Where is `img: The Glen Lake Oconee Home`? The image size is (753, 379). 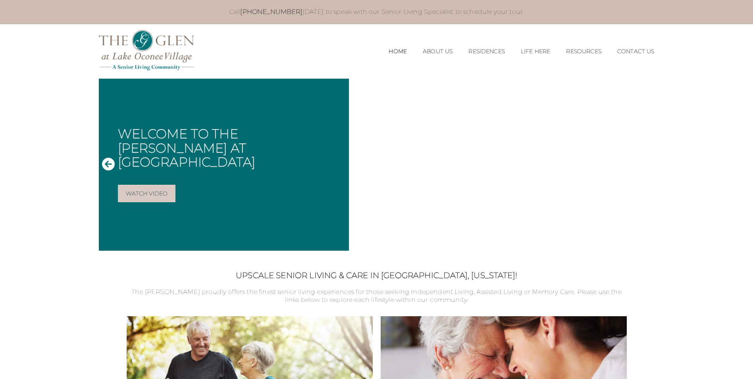
img: The Glen Lake Oconee Home is located at coordinates (146, 50).